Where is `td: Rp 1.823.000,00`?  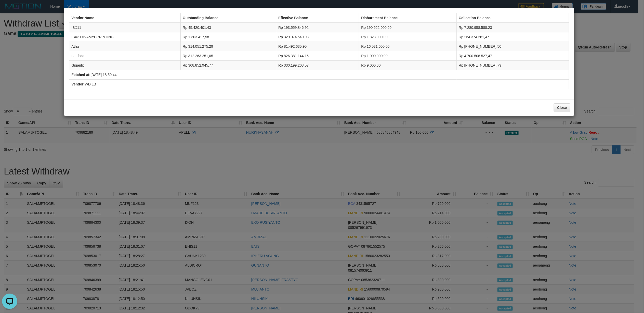 td: Rp 1.823.000,00 is located at coordinates (408, 37).